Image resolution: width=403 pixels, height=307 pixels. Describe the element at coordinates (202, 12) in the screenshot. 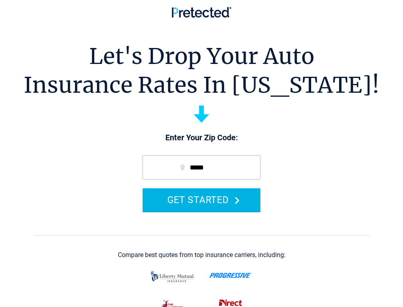

I see `img: Pretected Logo` at that location.